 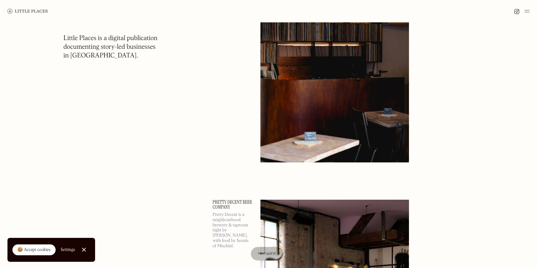 I want to click on a: Close Cookie Popup, so click(x=84, y=250).